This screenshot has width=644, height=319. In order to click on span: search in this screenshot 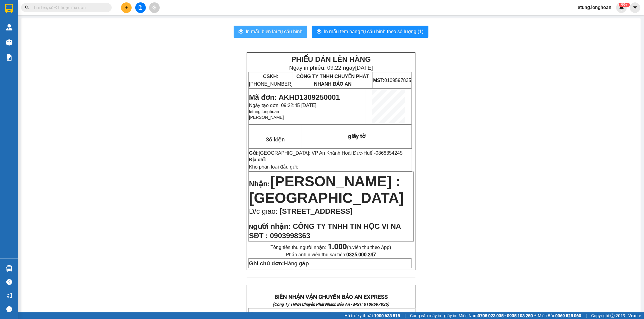, I will do `click(27, 8)`.